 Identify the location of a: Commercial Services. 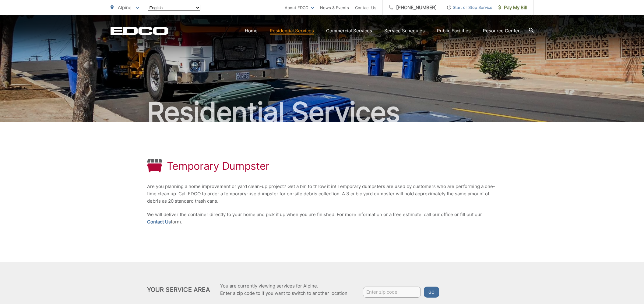
(349, 31).